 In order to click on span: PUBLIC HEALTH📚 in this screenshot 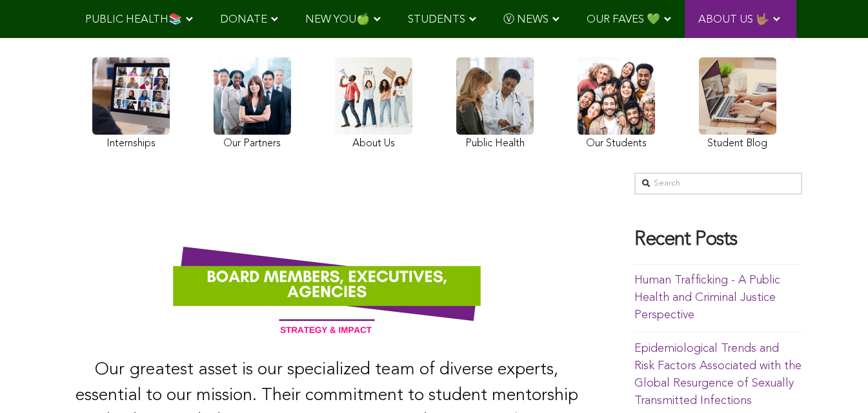, I will do `click(133, 19)`.